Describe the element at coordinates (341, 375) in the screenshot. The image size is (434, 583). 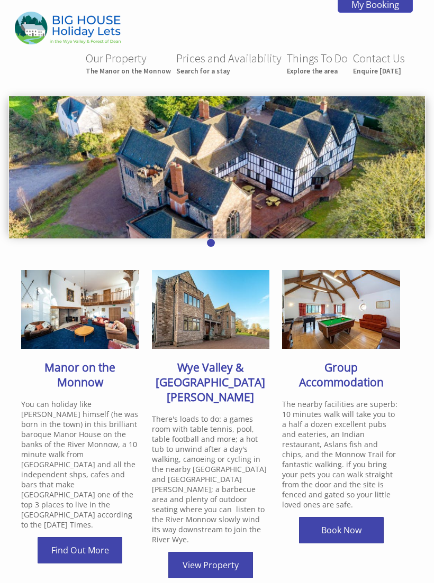
I see `h2: Group Accommodation` at that location.